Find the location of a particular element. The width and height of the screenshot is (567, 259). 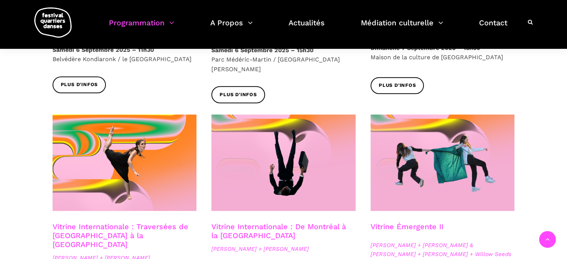

a: A Propos is located at coordinates (231, 27).